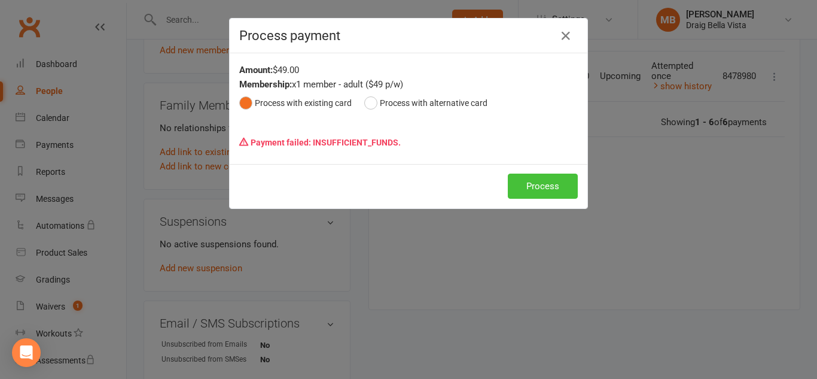 The width and height of the screenshot is (817, 379). I want to click on button: Process with existing card, so click(295, 103).